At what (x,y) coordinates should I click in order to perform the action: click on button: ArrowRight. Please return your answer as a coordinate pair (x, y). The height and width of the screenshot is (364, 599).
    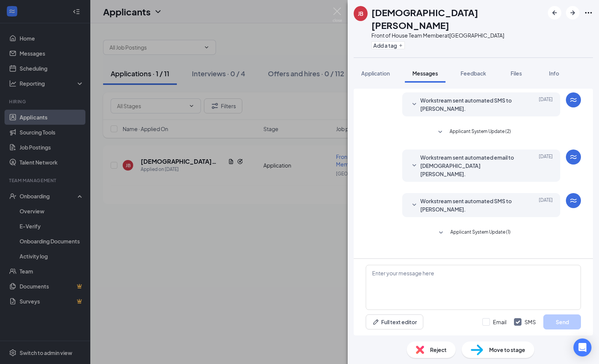
    Looking at the image, I should click on (573, 13).